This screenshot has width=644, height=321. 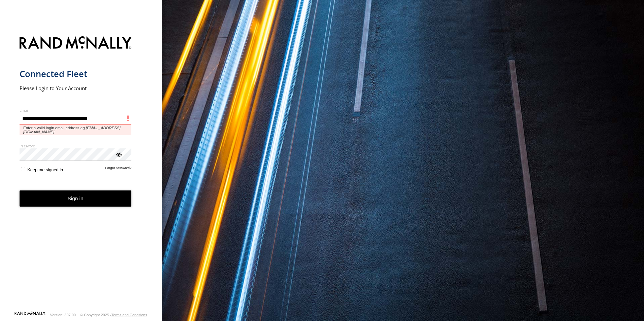 What do you see at coordinates (75, 146) in the screenshot?
I see `label: Password` at bounding box center [75, 146].